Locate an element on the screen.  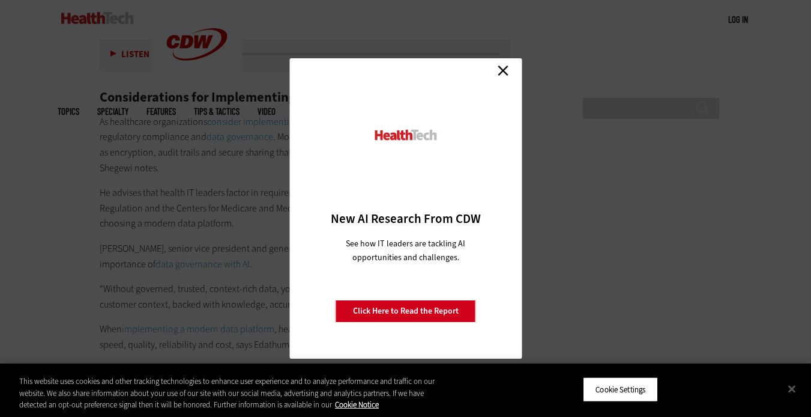
p: See how IT leaders are tackling AI opportunities and challenges. is located at coordinates (405, 250).